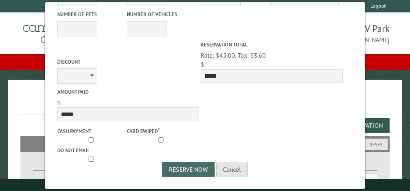 The image size is (410, 191). What do you see at coordinates (161, 14) in the screenshot?
I see `label: Number of Vehicles` at bounding box center [161, 14].